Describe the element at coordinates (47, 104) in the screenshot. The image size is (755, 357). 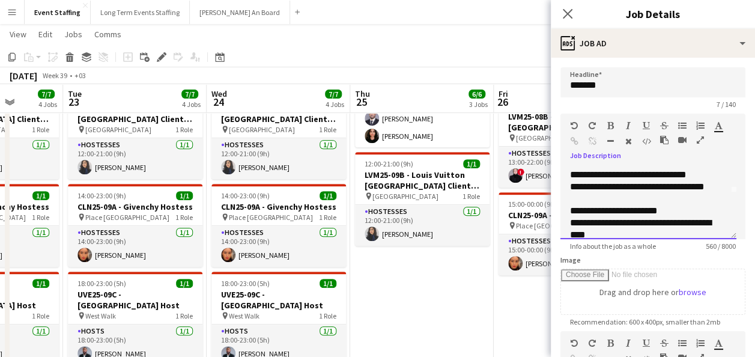
I see `div: 4 Jobs` at that location.